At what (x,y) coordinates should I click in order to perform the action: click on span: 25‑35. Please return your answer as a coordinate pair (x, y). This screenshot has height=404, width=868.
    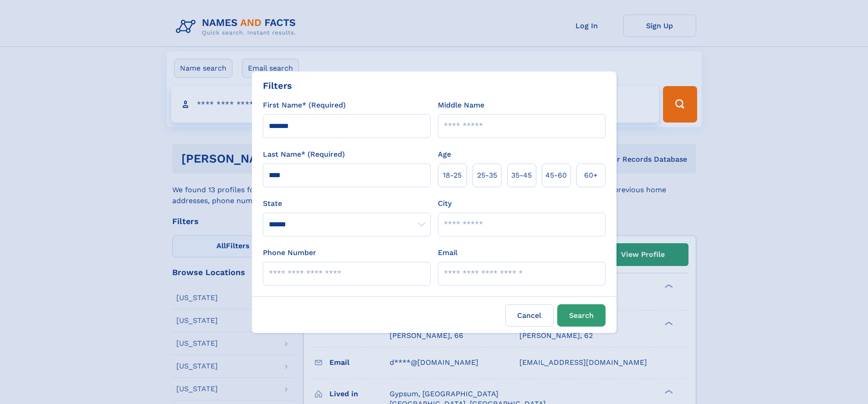
    Looking at the image, I should click on (487, 175).